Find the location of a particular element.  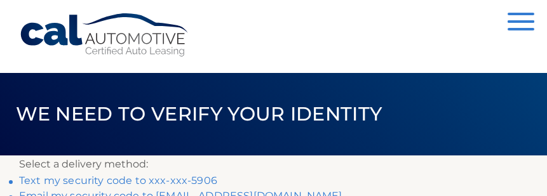

a: Cal Automotive is located at coordinates (105, 35).